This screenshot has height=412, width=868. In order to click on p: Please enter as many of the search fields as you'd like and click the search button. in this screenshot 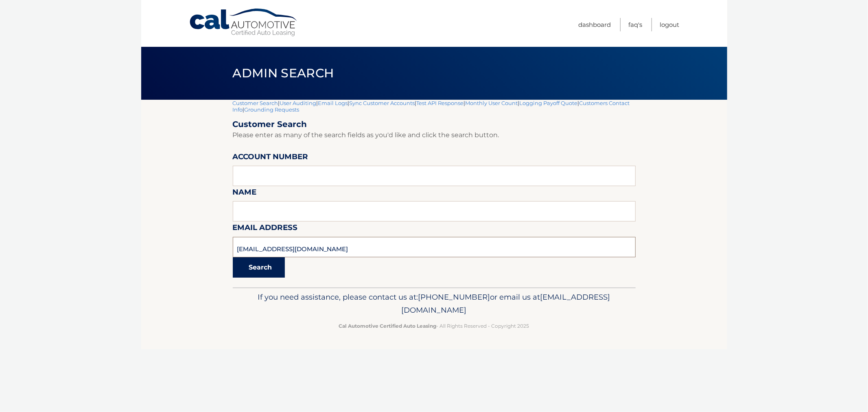, I will do `click(434, 135)`.